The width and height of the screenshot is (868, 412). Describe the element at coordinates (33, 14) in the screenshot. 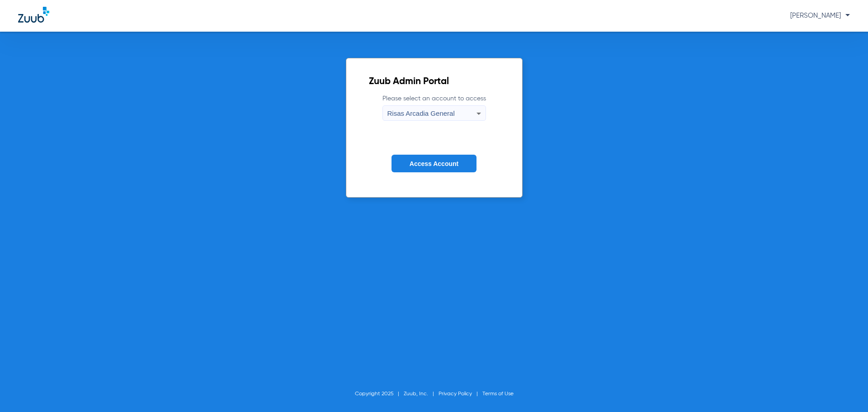

I see `img: Zuub Logo` at that location.